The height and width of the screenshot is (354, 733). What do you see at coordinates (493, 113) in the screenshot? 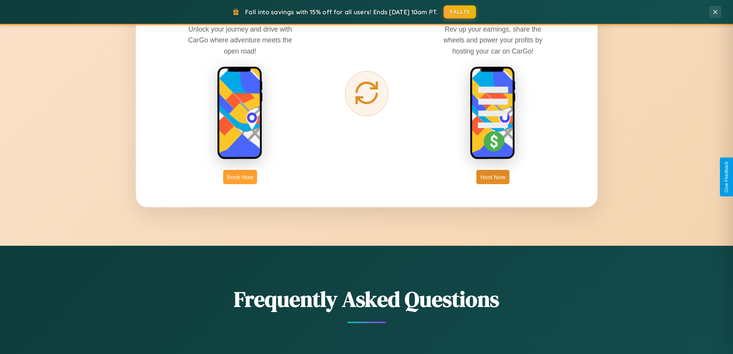
I see `img: host phone` at bounding box center [493, 113].